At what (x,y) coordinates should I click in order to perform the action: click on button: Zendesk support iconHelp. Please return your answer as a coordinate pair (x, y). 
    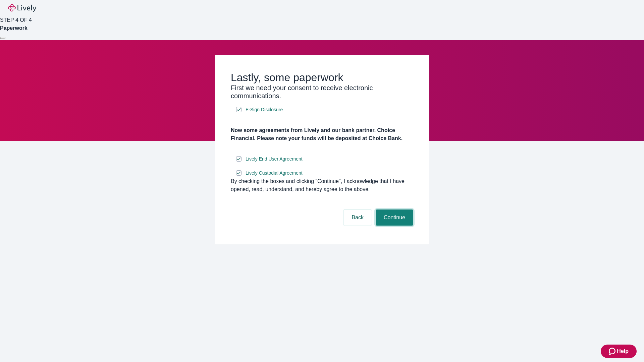
    Looking at the image, I should click on (619, 352).